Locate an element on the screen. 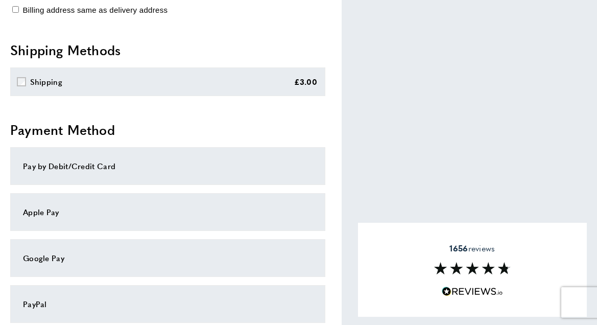 This screenshot has width=597, height=325. div: Google Pay is located at coordinates (167, 258).